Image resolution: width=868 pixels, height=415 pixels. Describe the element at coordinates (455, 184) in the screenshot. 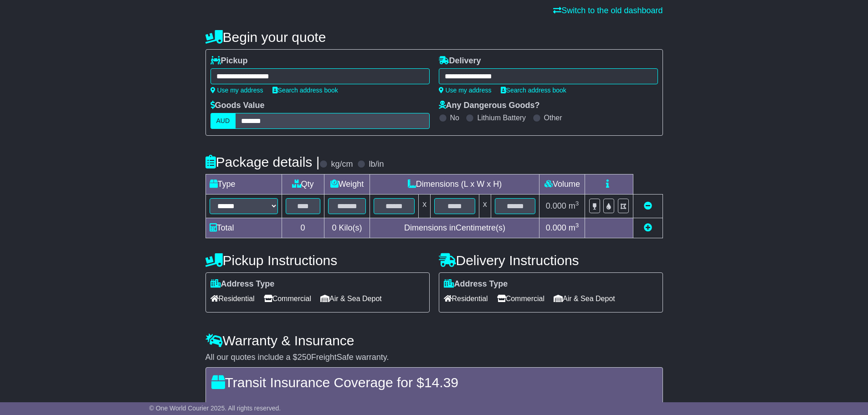

I see `td: Dimensions (L x W x H)` at that location.